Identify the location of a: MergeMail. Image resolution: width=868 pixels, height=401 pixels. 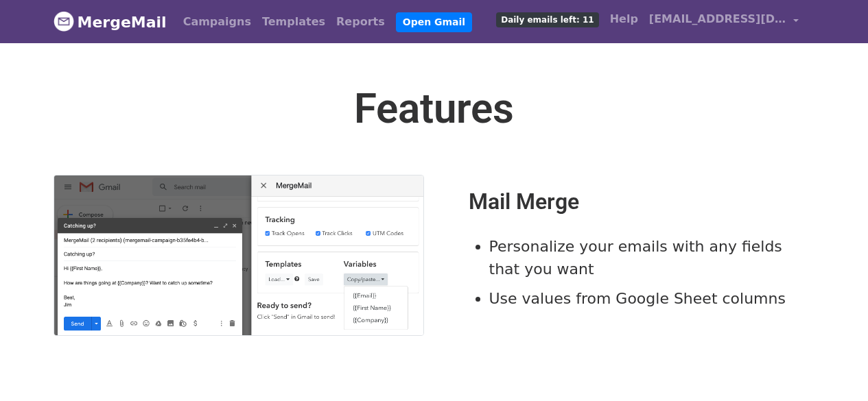
(110, 22).